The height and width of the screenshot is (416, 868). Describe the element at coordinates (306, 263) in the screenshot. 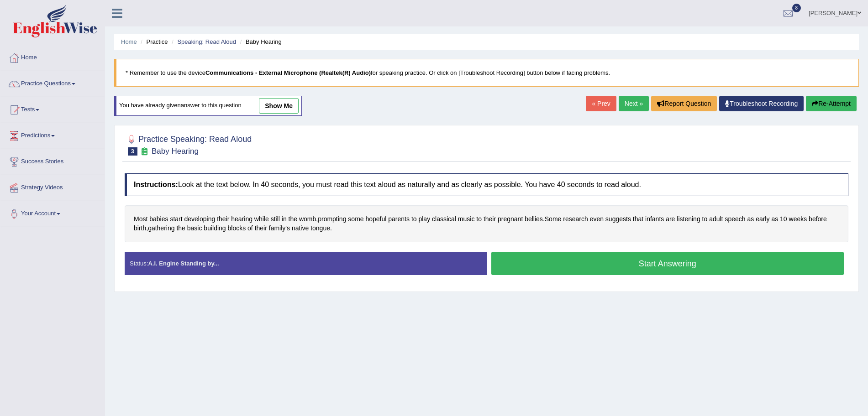

I see `div: Status:` at that location.